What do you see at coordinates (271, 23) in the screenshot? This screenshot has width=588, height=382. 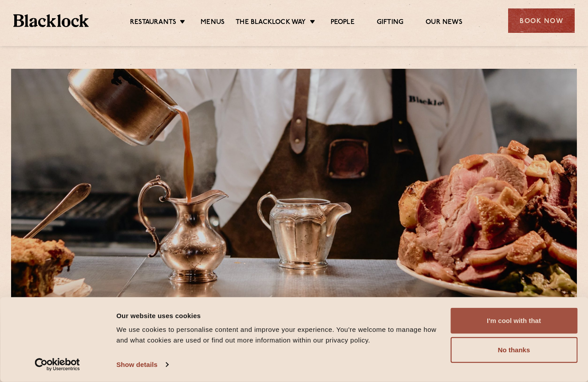 I see `a: The Blacklock Way` at bounding box center [271, 23].